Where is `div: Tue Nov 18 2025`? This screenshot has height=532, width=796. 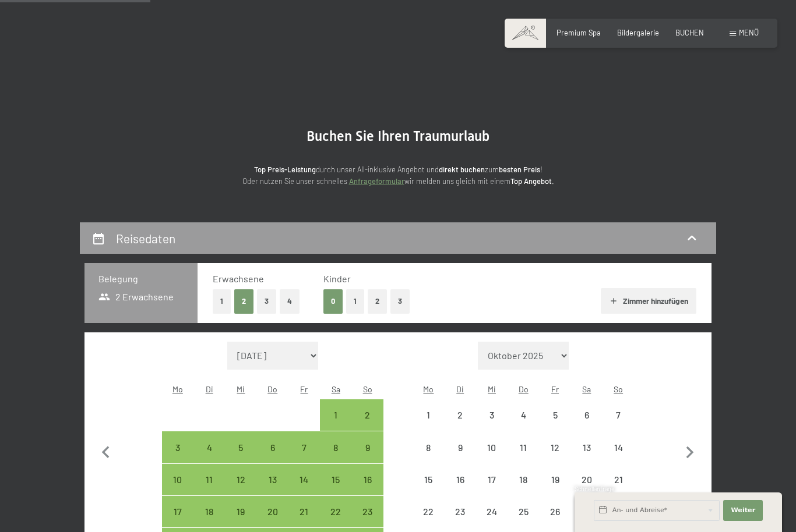 div: Tue Nov 18 2025 is located at coordinates (209, 511).